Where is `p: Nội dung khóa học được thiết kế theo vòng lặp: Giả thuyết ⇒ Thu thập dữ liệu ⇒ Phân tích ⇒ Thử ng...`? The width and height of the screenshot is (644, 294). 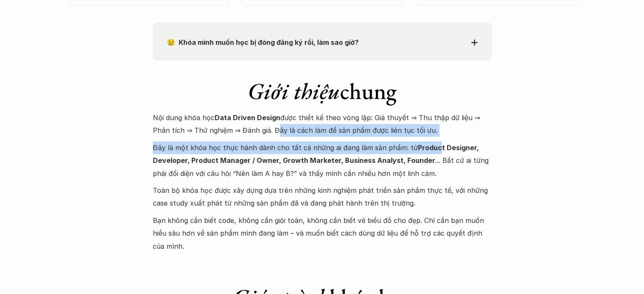
p: Nội dung khóa học được thiết kế theo vòng lặp: Giả thuyết ⇒ Thu thập dữ liệu ⇒ Phân tích ⇒ Thử ng... is located at coordinates (322, 124).